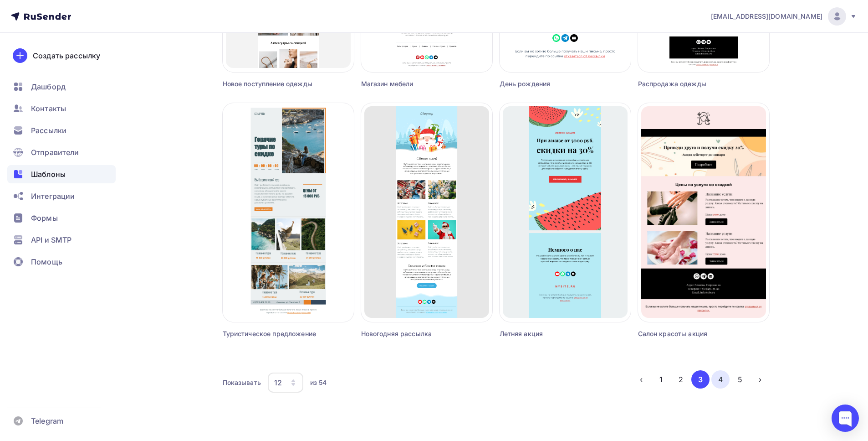  Describe the element at coordinates (272, 84) in the screenshot. I see `div: Новое поступление одежды` at that location.